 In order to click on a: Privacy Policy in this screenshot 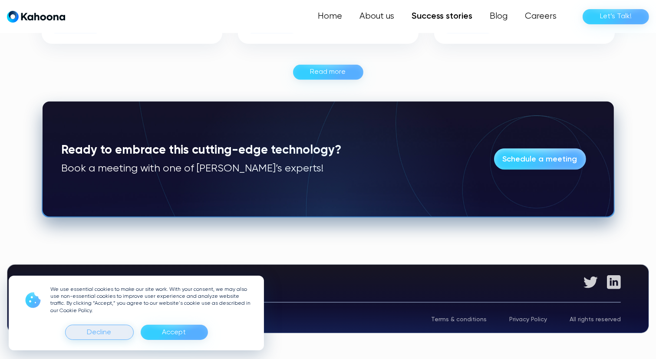, I will do `click(528, 319)`.